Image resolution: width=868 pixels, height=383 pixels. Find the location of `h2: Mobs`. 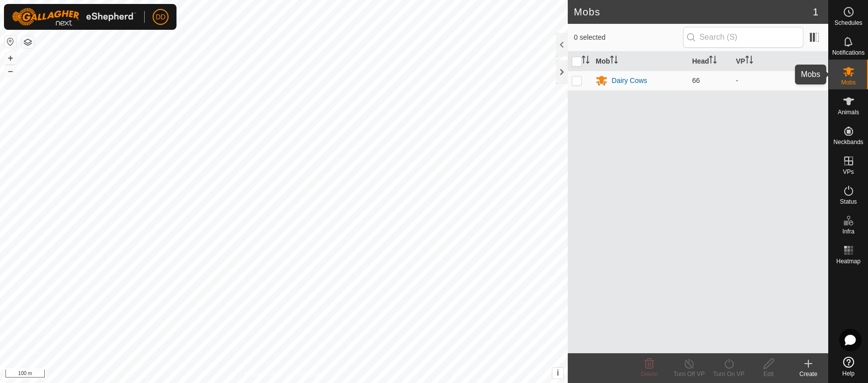

h2: Mobs is located at coordinates (693, 12).